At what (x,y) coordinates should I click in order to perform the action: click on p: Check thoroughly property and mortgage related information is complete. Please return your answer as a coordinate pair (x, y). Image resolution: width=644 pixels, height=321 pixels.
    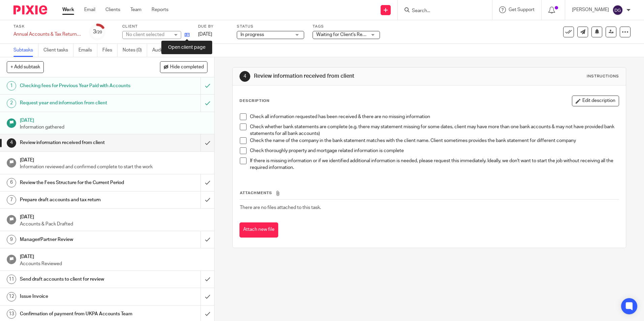
    Looking at the image, I should click on (434, 151).